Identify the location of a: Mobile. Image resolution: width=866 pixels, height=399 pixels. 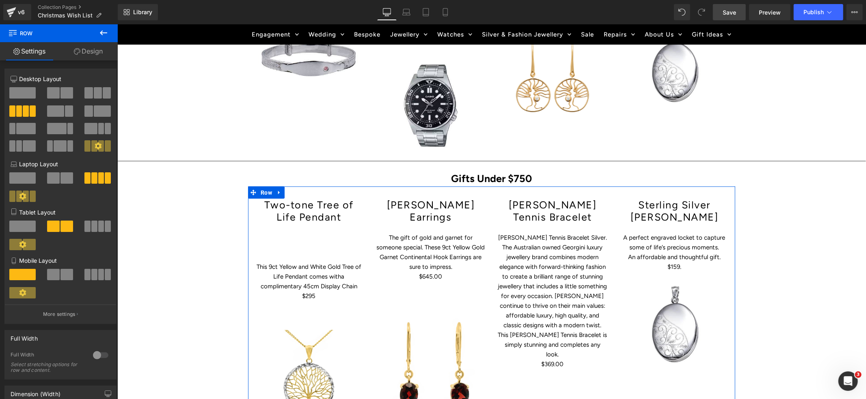
(445, 12).